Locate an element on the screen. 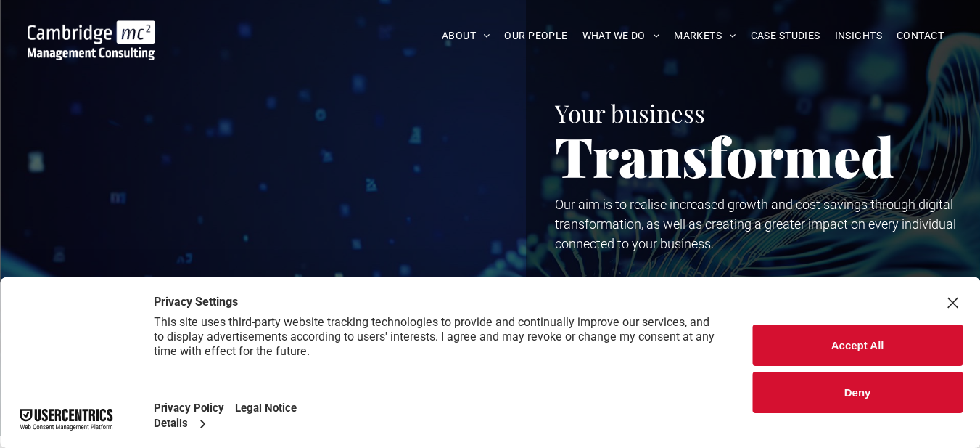 The width and height of the screenshot is (980, 448). span: What makes us different from other consultancies is our team. We only employ senior experts who h... is located at coordinates (756, 302).